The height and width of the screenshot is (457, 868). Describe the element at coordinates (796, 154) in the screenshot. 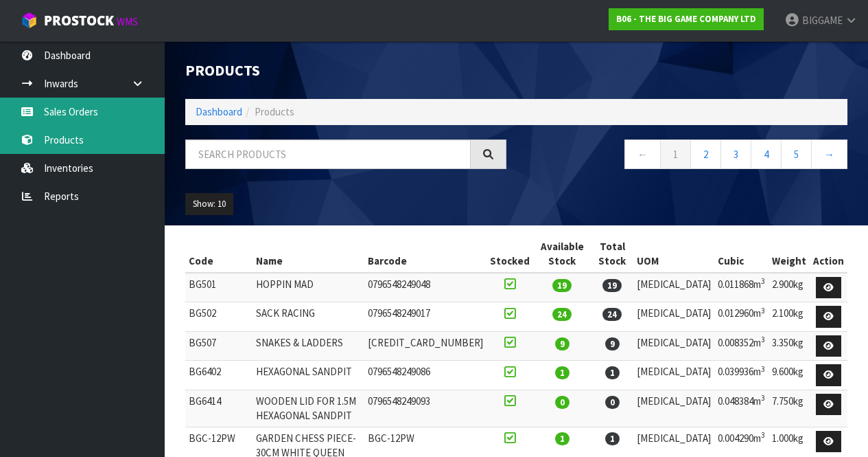

I see `a: 5` at that location.